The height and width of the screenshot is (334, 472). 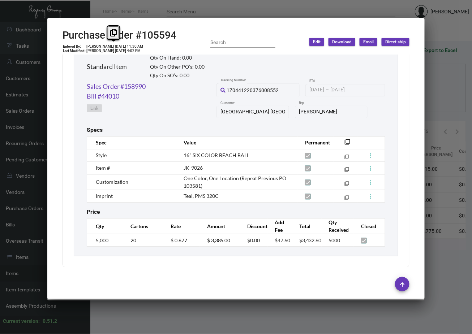 I want to click on input: Start date, so click(x=317, y=90).